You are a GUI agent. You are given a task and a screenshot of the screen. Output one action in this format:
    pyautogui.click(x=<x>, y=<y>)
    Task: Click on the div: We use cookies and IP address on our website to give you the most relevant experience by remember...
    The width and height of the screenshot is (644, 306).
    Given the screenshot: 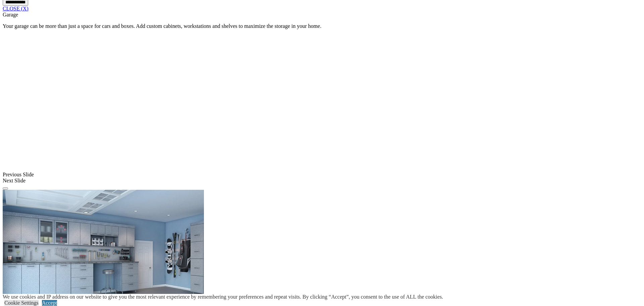 What is the action you would take?
    pyautogui.click(x=223, y=297)
    